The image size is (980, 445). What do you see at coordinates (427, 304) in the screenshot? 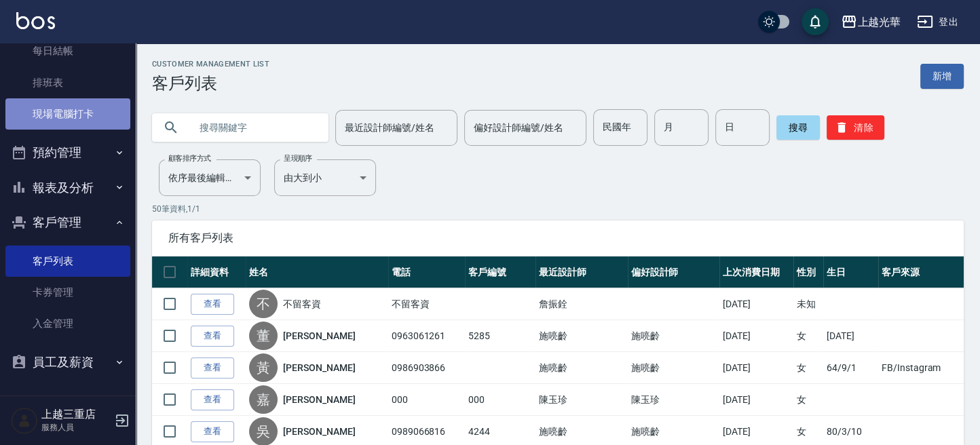
I see `td: 不留客資` at bounding box center [427, 304].